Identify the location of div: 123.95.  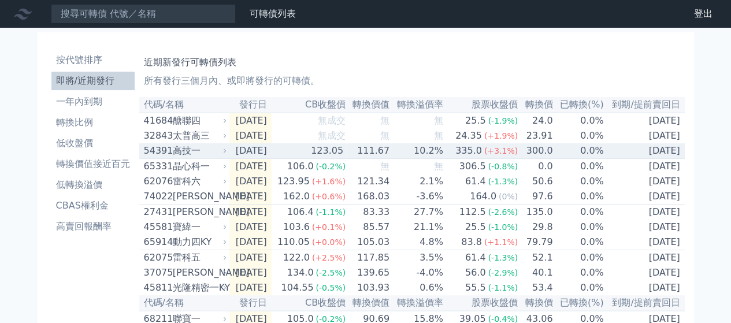
(293, 181).